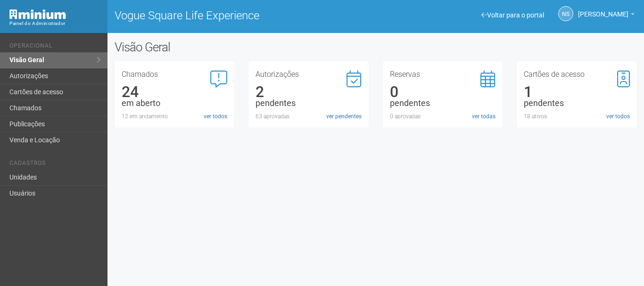 This screenshot has width=644, height=286. I want to click on h3: Reservas, so click(443, 74).